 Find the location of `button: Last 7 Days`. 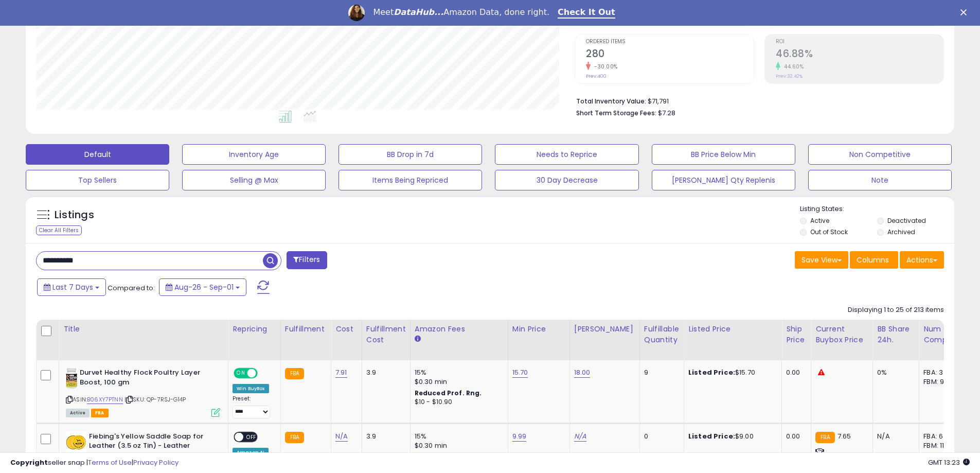

button: Last 7 Days is located at coordinates (71, 287).